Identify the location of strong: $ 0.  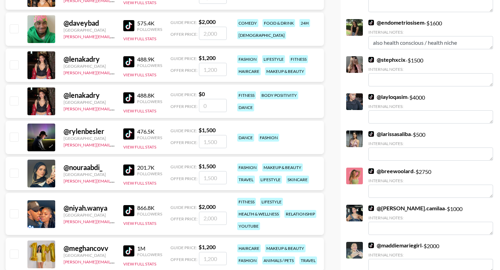
(202, 94).